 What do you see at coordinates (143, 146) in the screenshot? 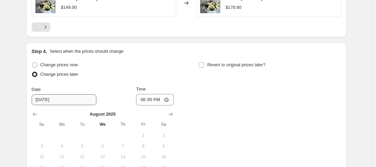
I see `button: Friday August 8 2025` at bounding box center [143, 146].